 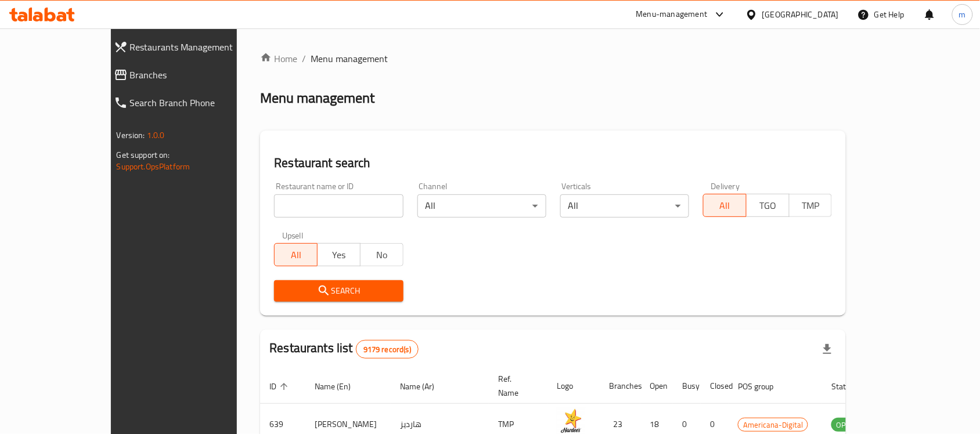 What do you see at coordinates (387, 349) in the screenshot?
I see `div: Total records count` at bounding box center [387, 349].